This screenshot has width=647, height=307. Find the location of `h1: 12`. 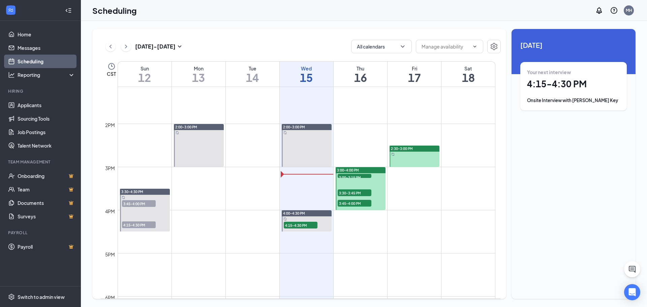

h1: 12 is located at coordinates (145, 77).